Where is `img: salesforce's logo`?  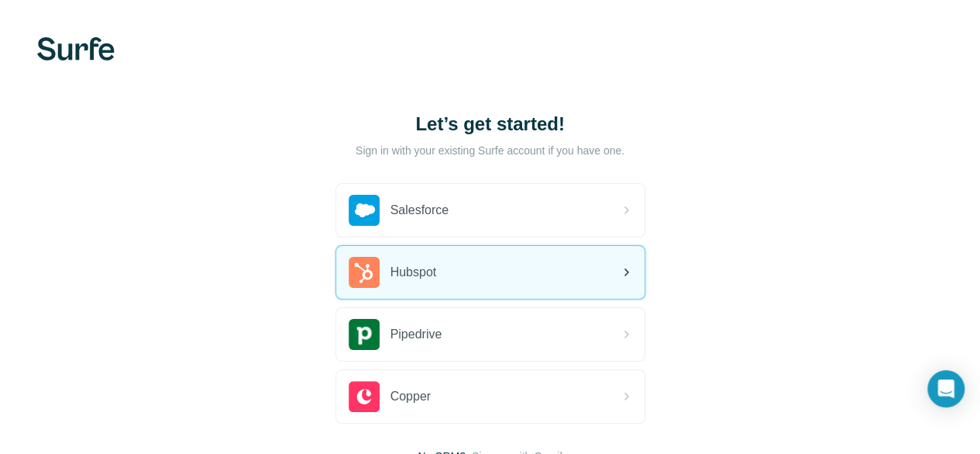 img: salesforce's logo is located at coordinates (364, 210).